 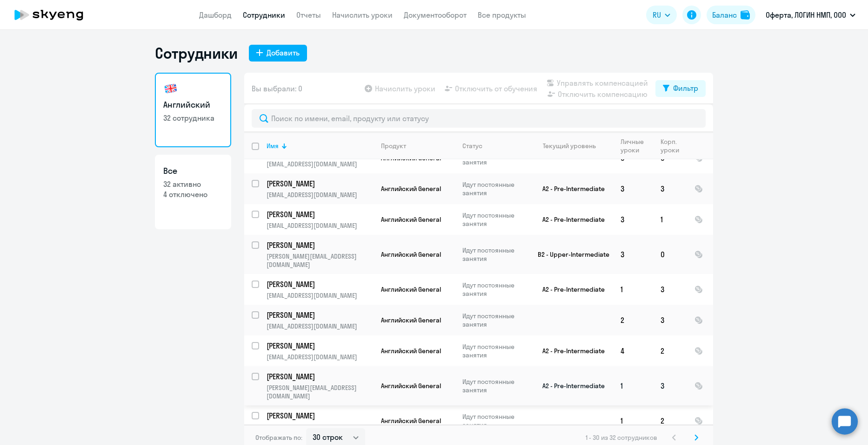 What do you see at coordinates (193, 110) in the screenshot?
I see `a: Английский32 сотрудника` at bounding box center [193, 110].